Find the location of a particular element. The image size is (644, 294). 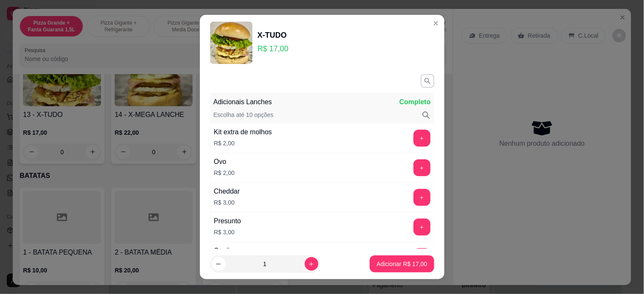

button: Close is located at coordinates (436, 23).